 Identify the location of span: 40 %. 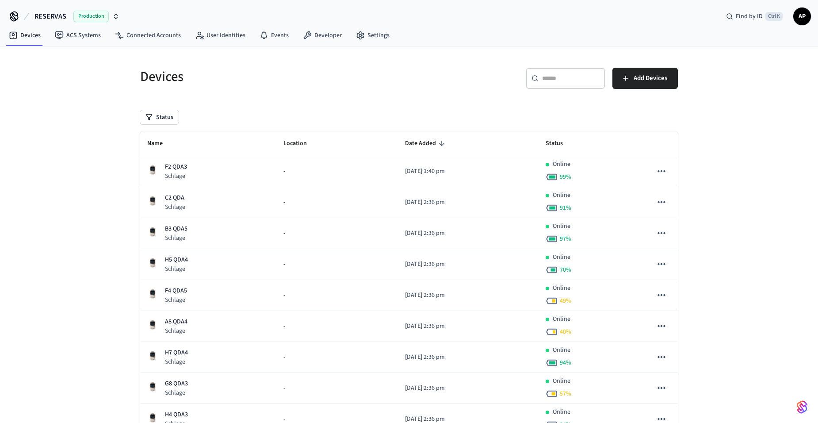
(566, 332).